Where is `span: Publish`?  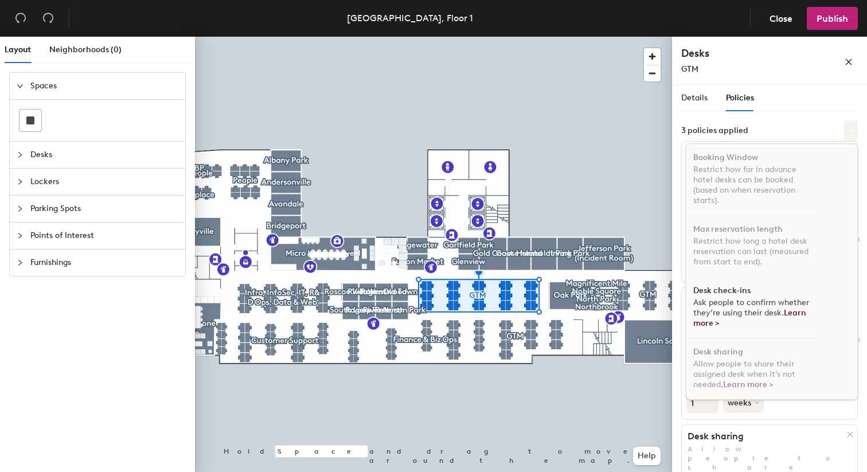
span: Publish is located at coordinates (832, 18).